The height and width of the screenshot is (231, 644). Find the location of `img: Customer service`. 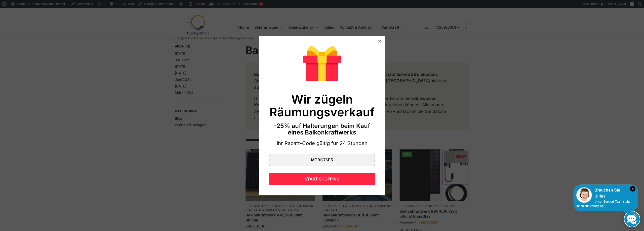

img: Customer service is located at coordinates (584, 195).